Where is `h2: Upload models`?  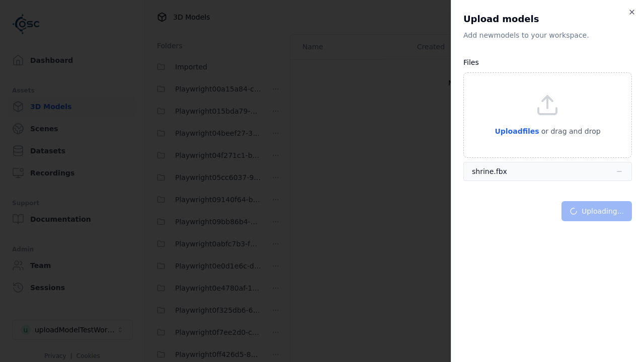
h2: Upload models is located at coordinates (547, 19).